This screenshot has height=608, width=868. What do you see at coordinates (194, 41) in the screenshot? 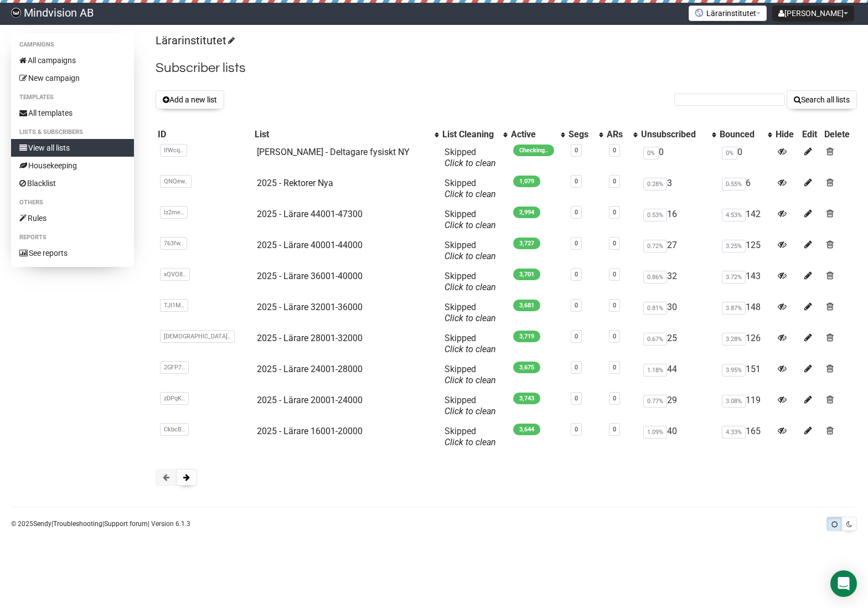
I see `a: Lärarinstitutet` at bounding box center [194, 41].